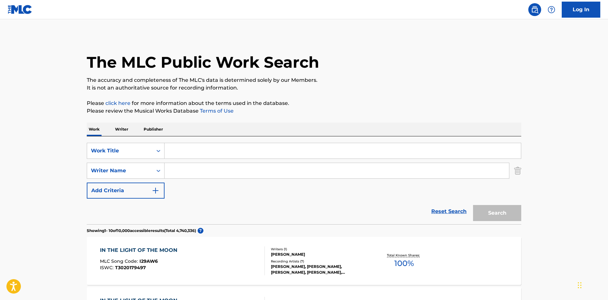 The height and width of the screenshot is (300, 608). Describe the element at coordinates (304, 111) in the screenshot. I see `p: Please review the Musical Works Database` at that location.